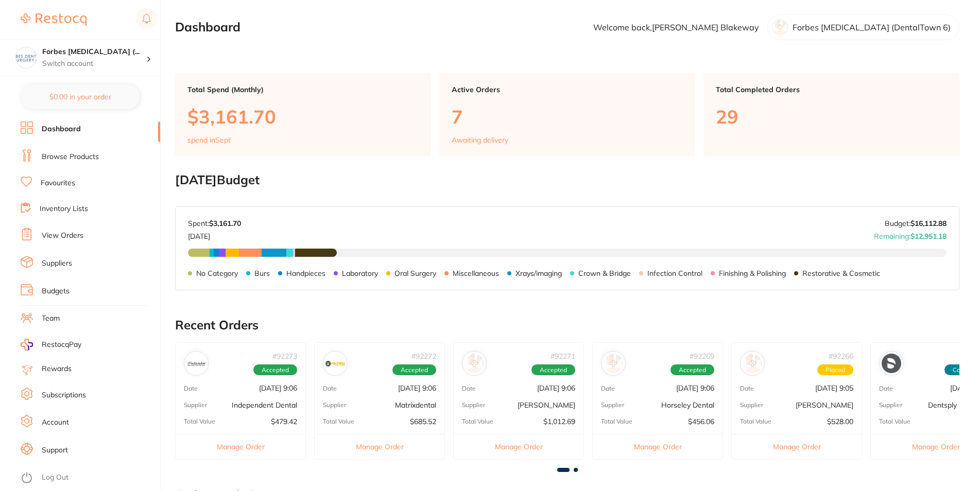 The height and width of the screenshot is (491, 980). I want to click on strong: $3,161.70, so click(225, 224).